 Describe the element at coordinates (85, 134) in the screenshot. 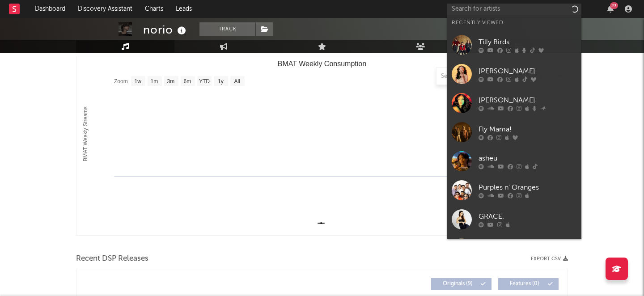

I see `text: BMAT Weekly Streams` at that location.